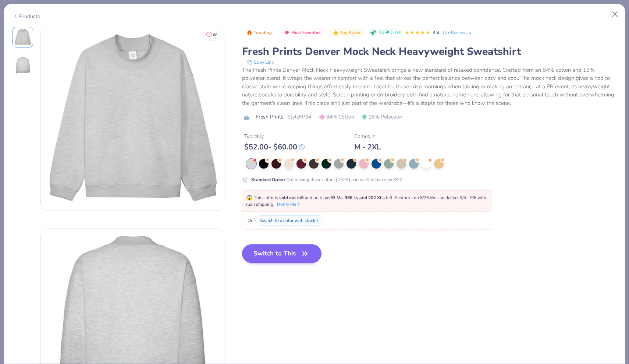 The width and height of the screenshot is (629, 364). What do you see at coordinates (382, 116) in the screenshot?
I see `span: 16% Polyester` at bounding box center [382, 116].